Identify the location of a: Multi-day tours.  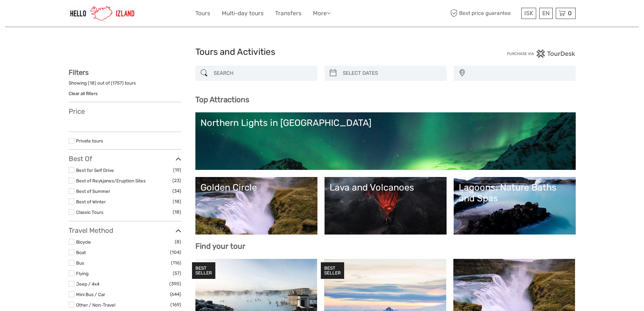
(243, 13).